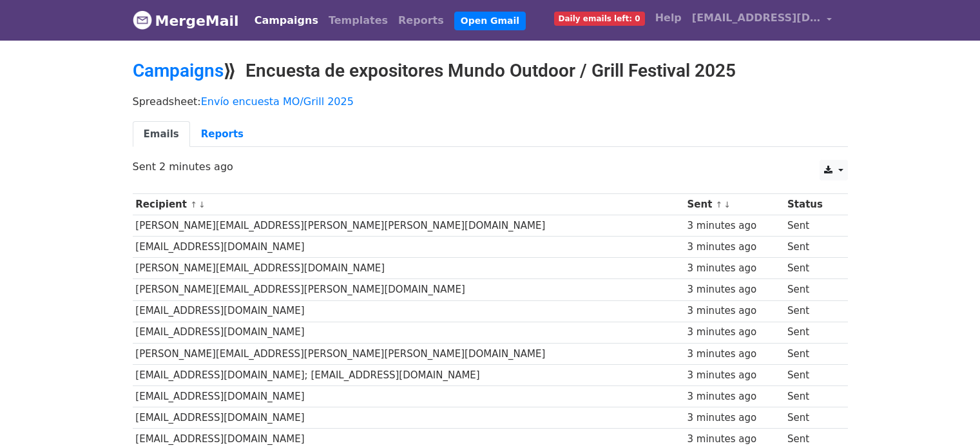 The width and height of the screenshot is (980, 448). Describe the element at coordinates (668, 18) in the screenshot. I see `a: Help` at that location.